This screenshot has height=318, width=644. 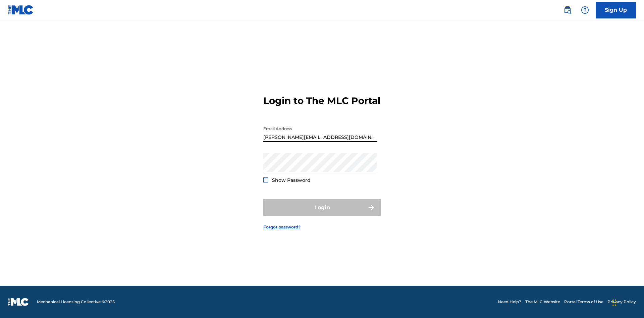 I want to click on a: Forgot password?, so click(x=281, y=227).